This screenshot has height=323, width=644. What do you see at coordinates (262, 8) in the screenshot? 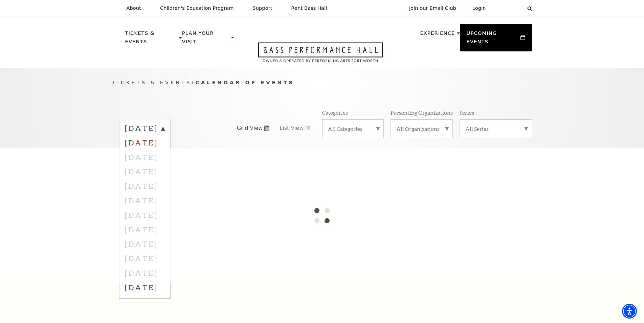
I see `p: Support` at bounding box center [262, 8].